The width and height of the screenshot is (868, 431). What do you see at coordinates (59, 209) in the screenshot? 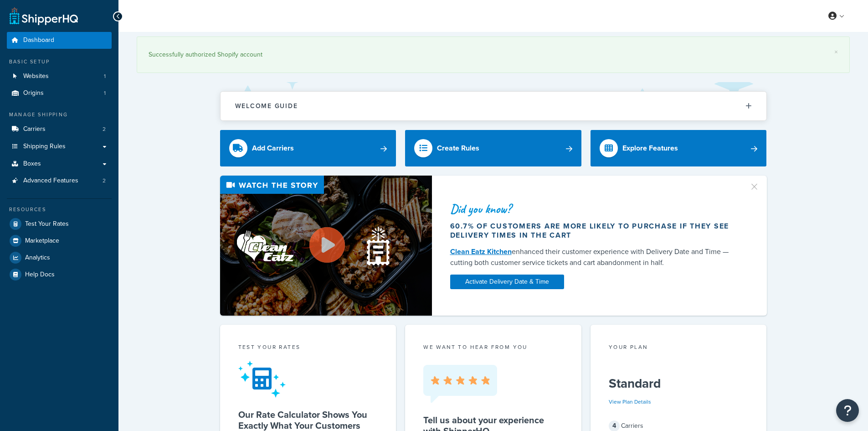
I see `div: Resources` at bounding box center [59, 209].